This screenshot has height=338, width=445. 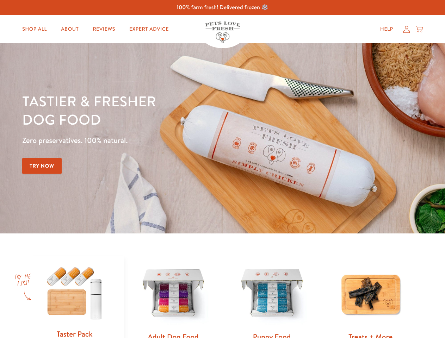 What do you see at coordinates (35, 29) in the screenshot?
I see `a: Shop All` at bounding box center [35, 29].